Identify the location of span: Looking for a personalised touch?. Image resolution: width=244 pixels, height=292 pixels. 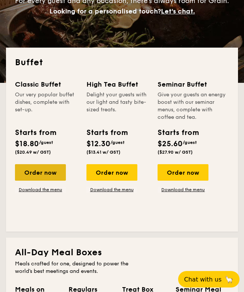
(105, 11).